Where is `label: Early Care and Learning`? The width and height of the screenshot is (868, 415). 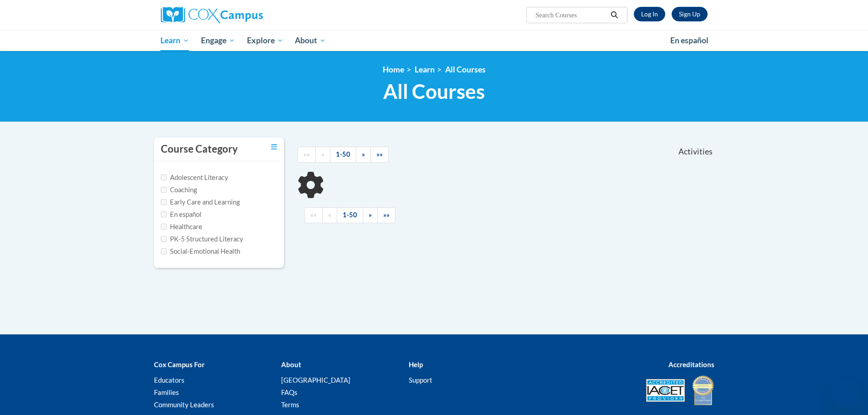
label: Early Care and Learning is located at coordinates (200, 202).